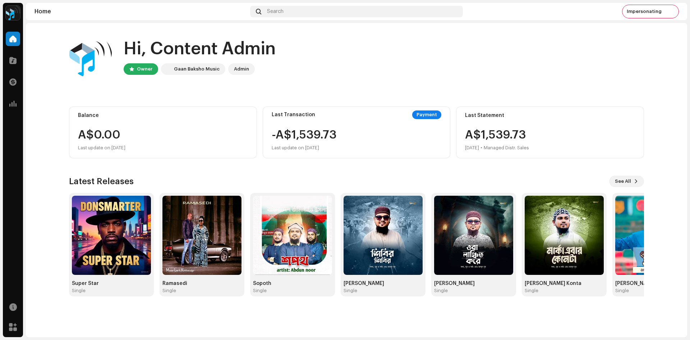  What do you see at coordinates (550, 115) in the screenshot?
I see `div: Last Statement` at bounding box center [550, 115].